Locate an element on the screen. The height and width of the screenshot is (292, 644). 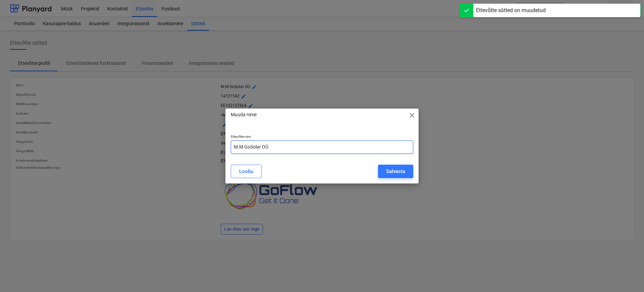
button: Loobu is located at coordinates (246, 171).